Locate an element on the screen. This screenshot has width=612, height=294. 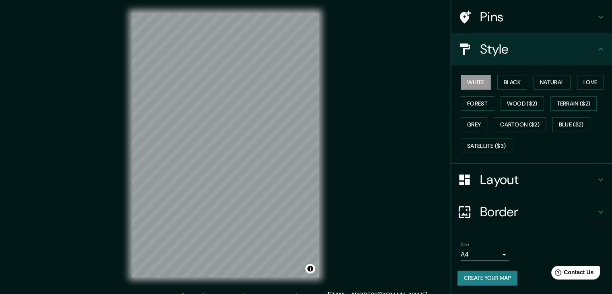
h4: Layout is located at coordinates (538, 179).